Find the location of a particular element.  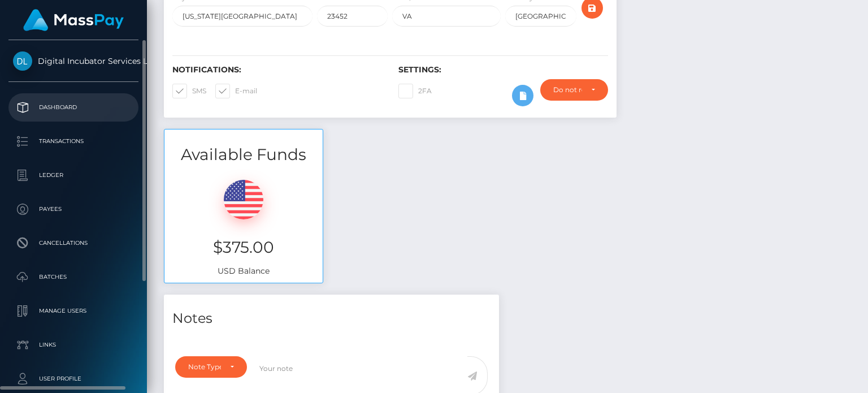

p: Links is located at coordinates (74, 345).